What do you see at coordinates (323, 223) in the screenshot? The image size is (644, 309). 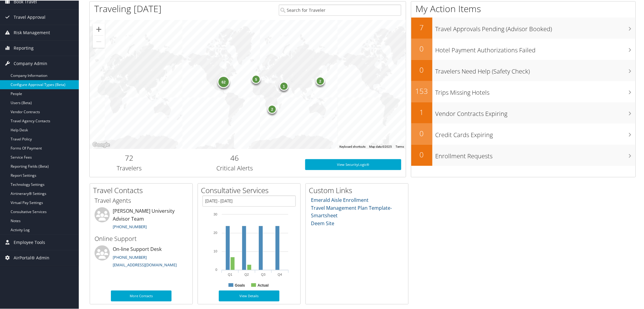 I see `a: Deem Site` at bounding box center [323, 223].